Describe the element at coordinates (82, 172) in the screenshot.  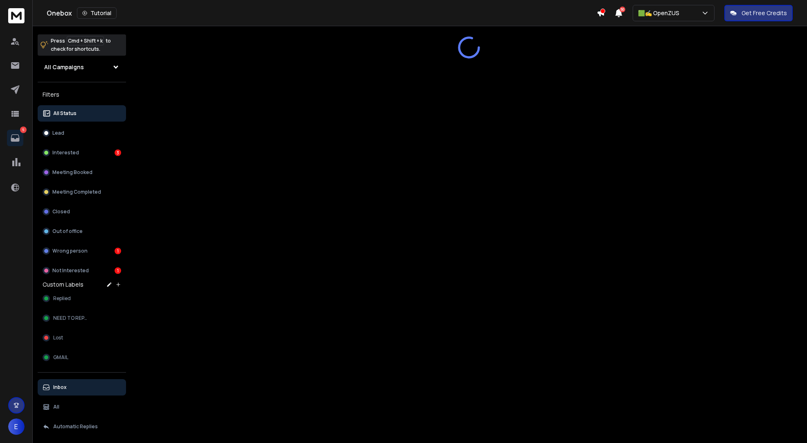
I see `button: Meeting Booked` at that location.